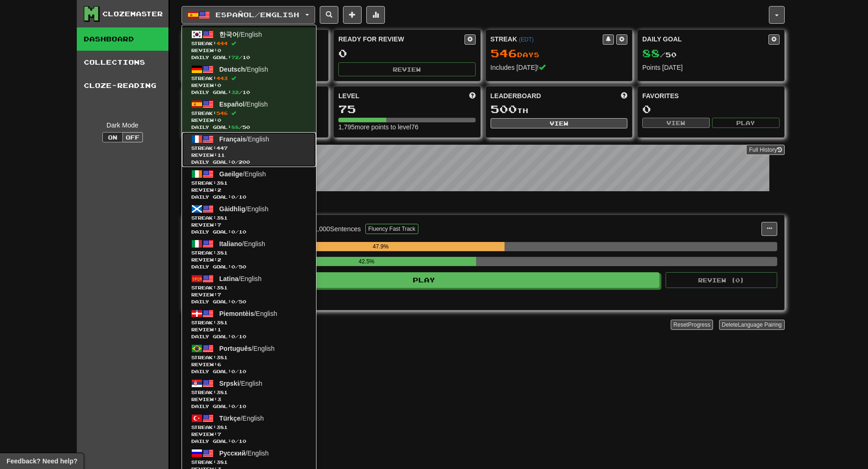 The width and height of the screenshot is (868, 469). What do you see at coordinates (123, 40) in the screenshot?
I see `a: Dashboard` at bounding box center [123, 40].